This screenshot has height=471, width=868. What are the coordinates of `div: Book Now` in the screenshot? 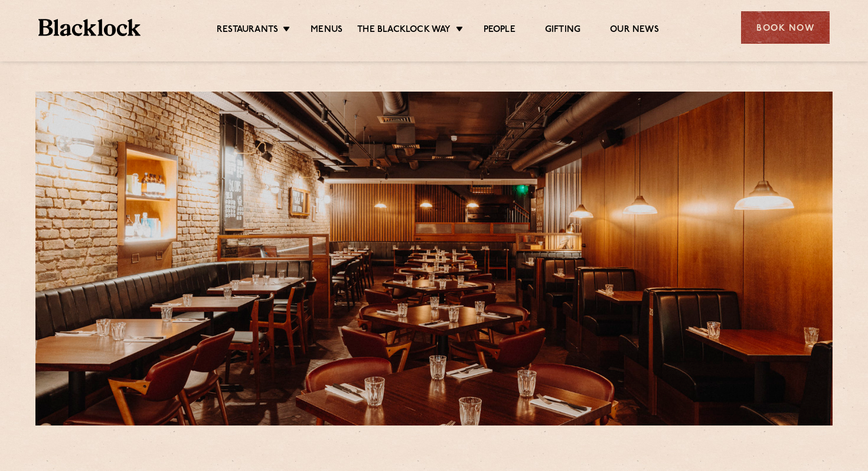 It's located at (785, 27).